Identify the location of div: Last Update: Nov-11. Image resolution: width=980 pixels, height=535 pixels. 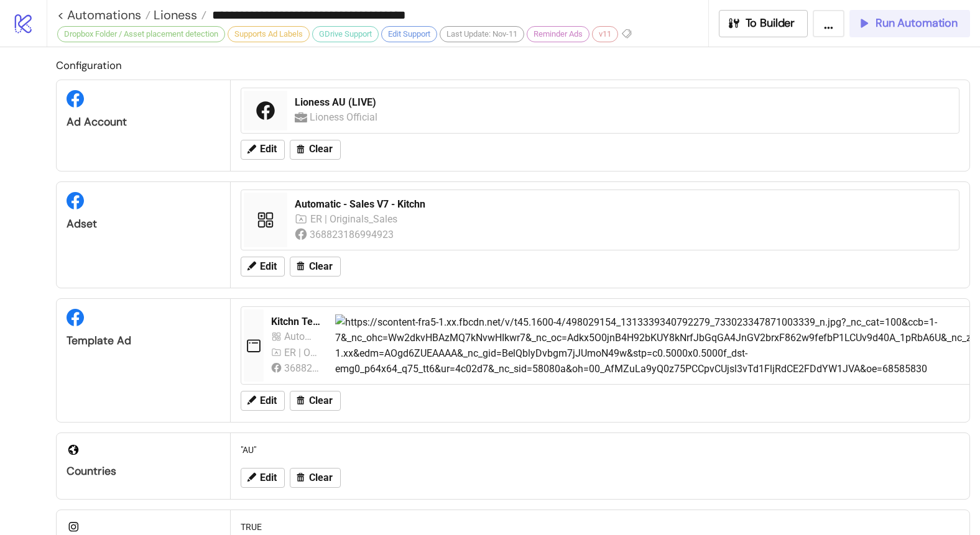
(482, 34).